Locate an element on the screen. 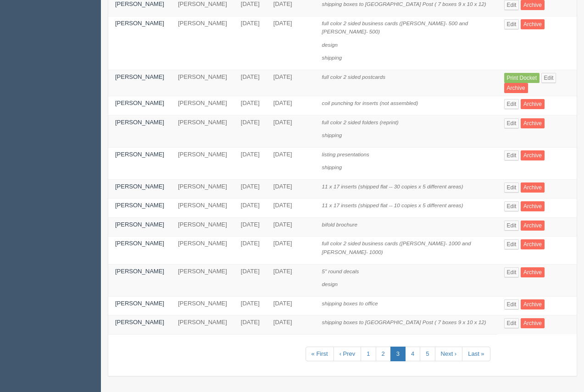  i: listing presentations is located at coordinates (345, 154).